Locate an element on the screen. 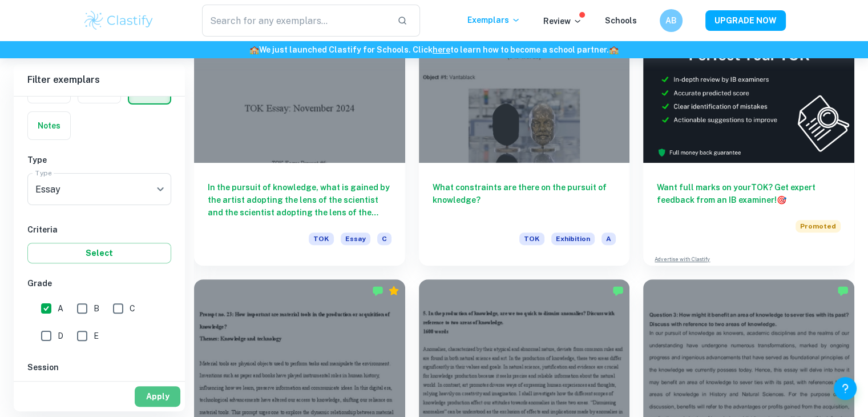  label: Type is located at coordinates (43, 172).